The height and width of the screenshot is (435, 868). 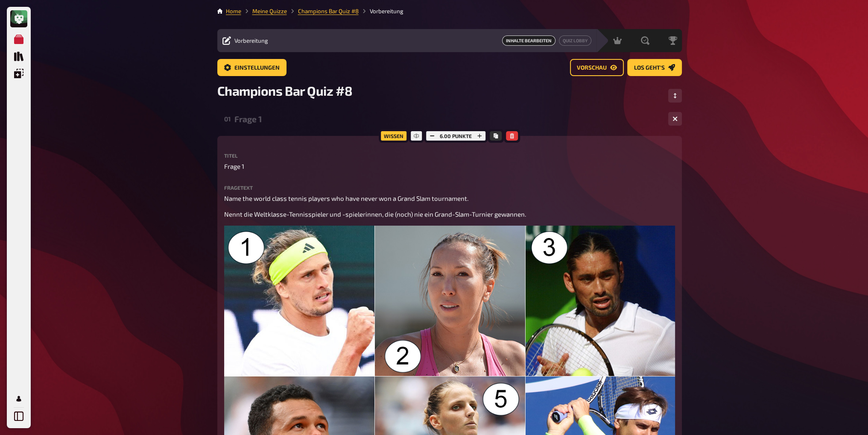 What do you see at coordinates (375, 214) in the screenshot?
I see `span: Nennt die Weltklasse-Tennisspieler und -spielerinnen, die (noch) nie ein Grand-Slam-Turnier gewan...` at bounding box center [375, 214].